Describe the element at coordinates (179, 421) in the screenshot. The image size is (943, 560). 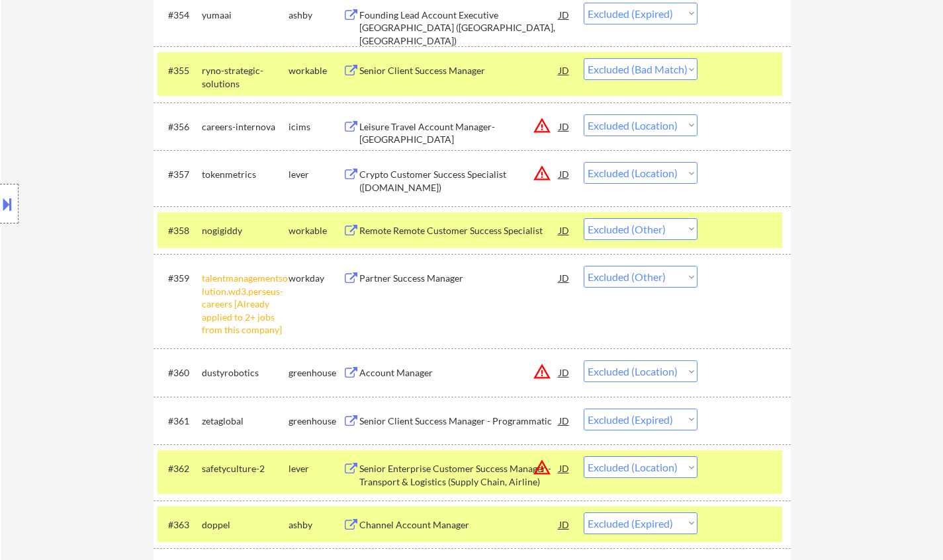
I see `div: #361` at that location.